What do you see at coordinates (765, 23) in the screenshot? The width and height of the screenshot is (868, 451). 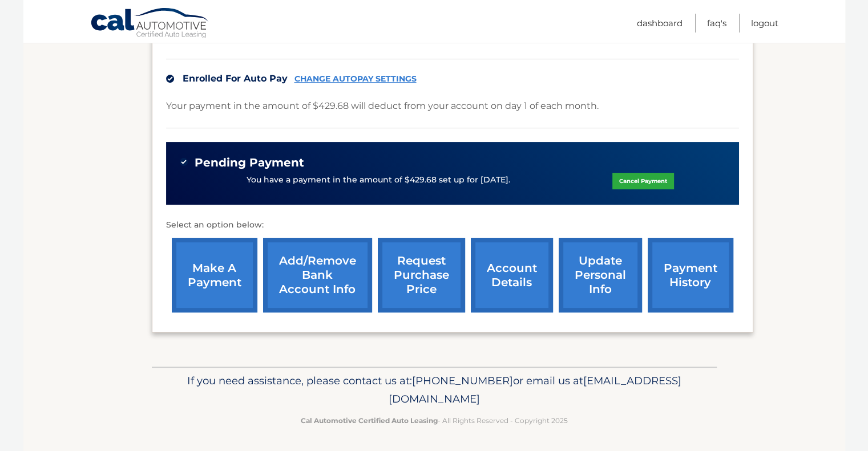 I see `a: Logout` at bounding box center [765, 23].